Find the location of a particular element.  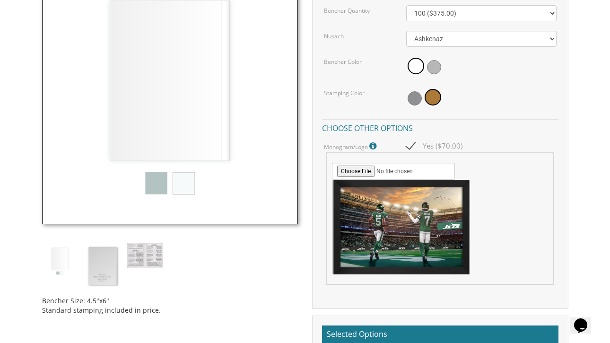

img: ncsy-02.jpg is located at coordinates (102, 266).